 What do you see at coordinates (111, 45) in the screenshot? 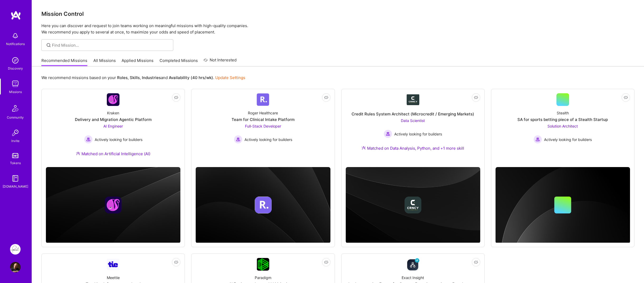
I see `input: Find Mission...` at bounding box center [111, 45].